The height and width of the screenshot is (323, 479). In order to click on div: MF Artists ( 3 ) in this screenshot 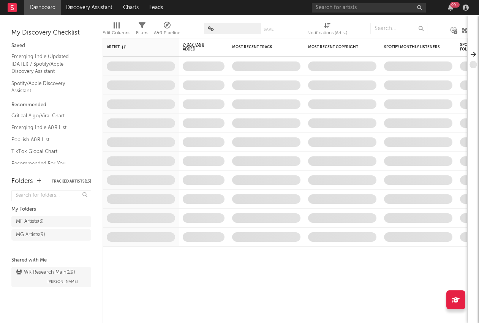, I will do `click(30, 222)`.